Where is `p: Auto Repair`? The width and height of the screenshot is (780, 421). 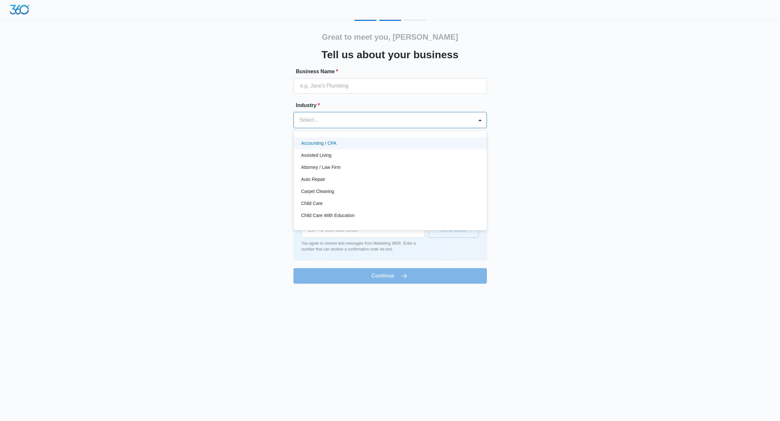 p: Auto Repair is located at coordinates (313, 179).